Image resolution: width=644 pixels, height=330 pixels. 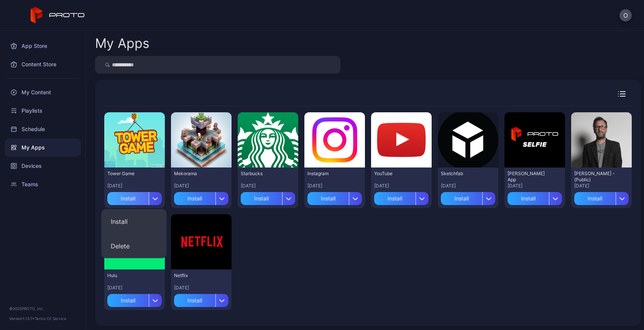 What do you see at coordinates (134, 246) in the screenshot?
I see `button: Delete` at bounding box center [134, 246].